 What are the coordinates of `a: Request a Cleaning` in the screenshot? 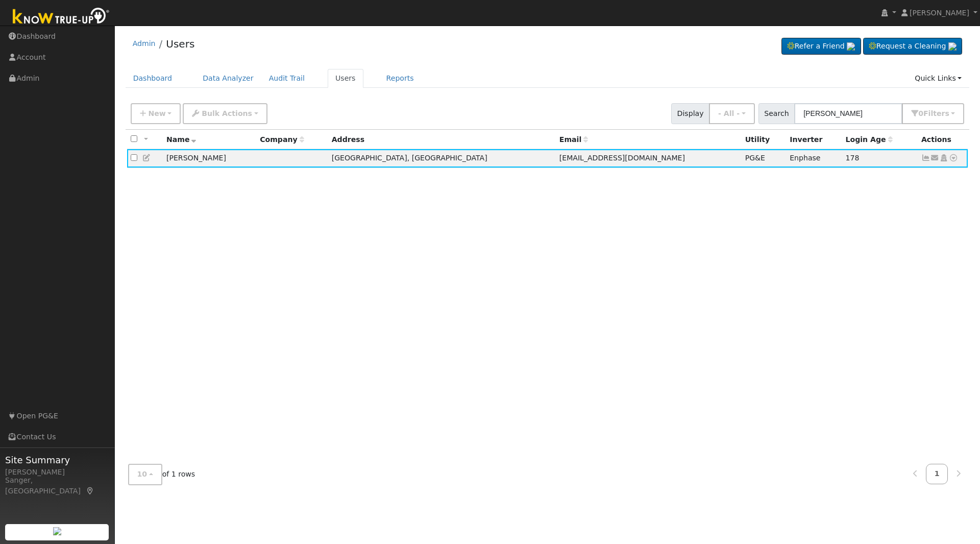 It's located at (913, 47).